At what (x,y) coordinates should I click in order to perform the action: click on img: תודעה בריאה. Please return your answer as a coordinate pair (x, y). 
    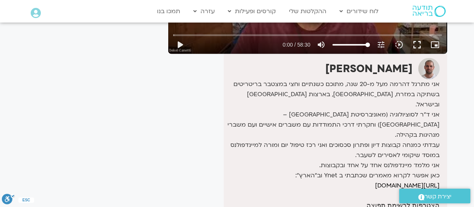
    Looking at the image, I should click on (429, 11).